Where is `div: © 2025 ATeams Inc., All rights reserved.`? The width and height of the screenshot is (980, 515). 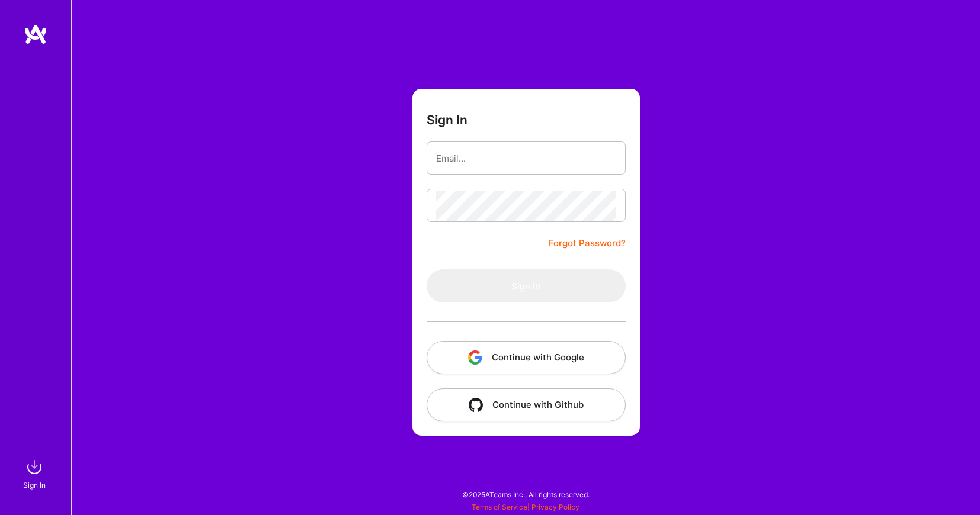
div: © 2025 ATeams Inc., All rights reserved. is located at coordinates (525, 494).